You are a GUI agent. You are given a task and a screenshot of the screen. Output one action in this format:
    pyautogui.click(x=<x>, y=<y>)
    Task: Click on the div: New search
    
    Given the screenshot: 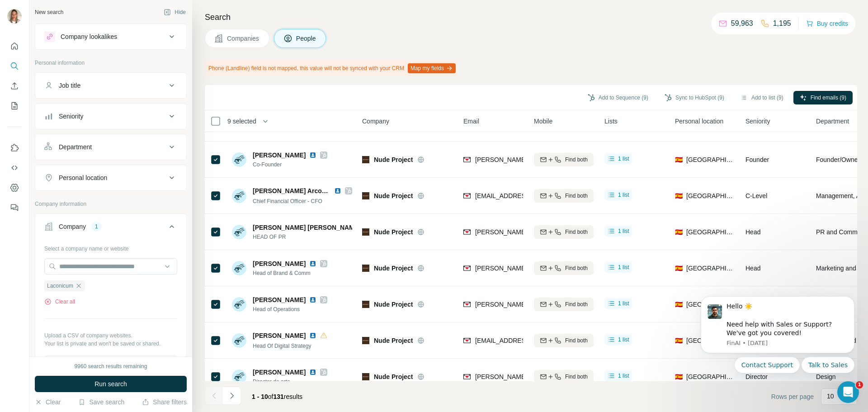 What is the action you would take?
    pyautogui.click(x=49, y=12)
    